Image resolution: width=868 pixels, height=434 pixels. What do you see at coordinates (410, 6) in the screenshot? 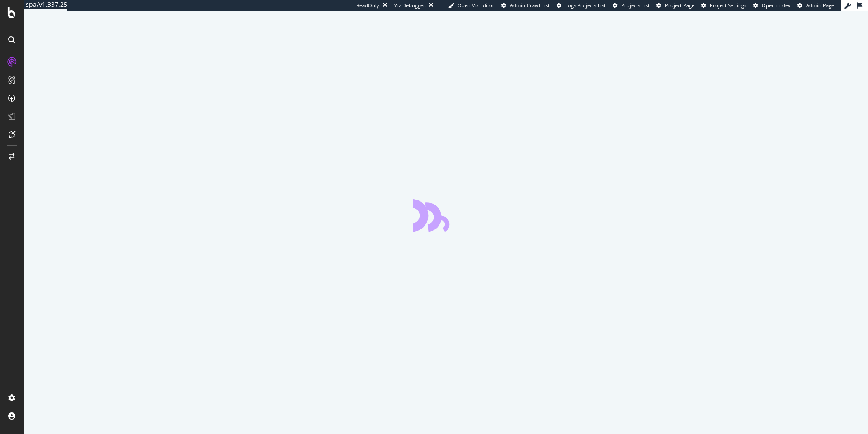
I see `div: Viz Debugger:` at bounding box center [410, 6].